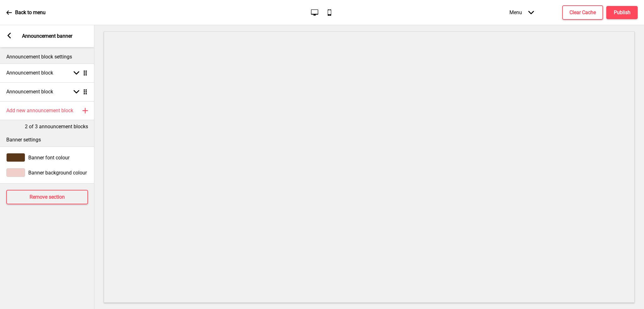 The image size is (644, 309). I want to click on button: Clear Cache, so click(583, 12).